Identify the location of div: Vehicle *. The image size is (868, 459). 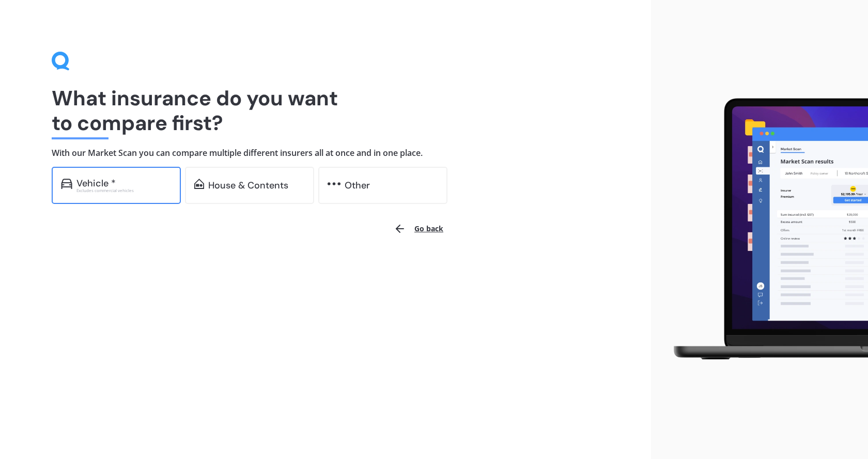
(96, 183).